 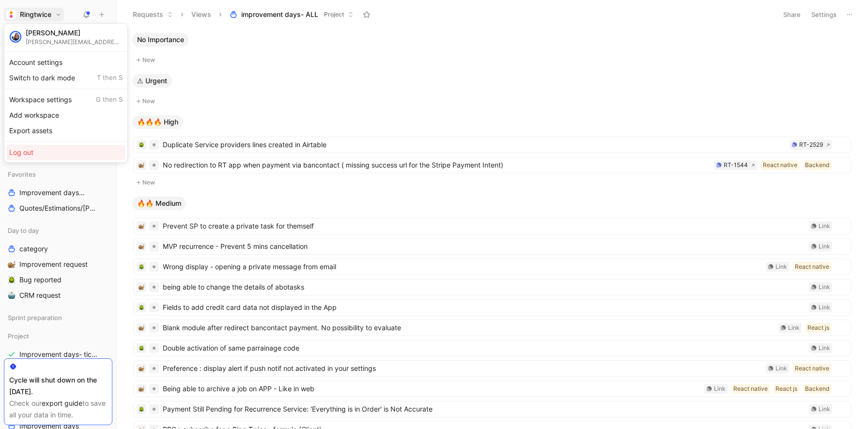 What do you see at coordinates (66, 78) in the screenshot?
I see `div: Switch to dark mode` at bounding box center [66, 78].